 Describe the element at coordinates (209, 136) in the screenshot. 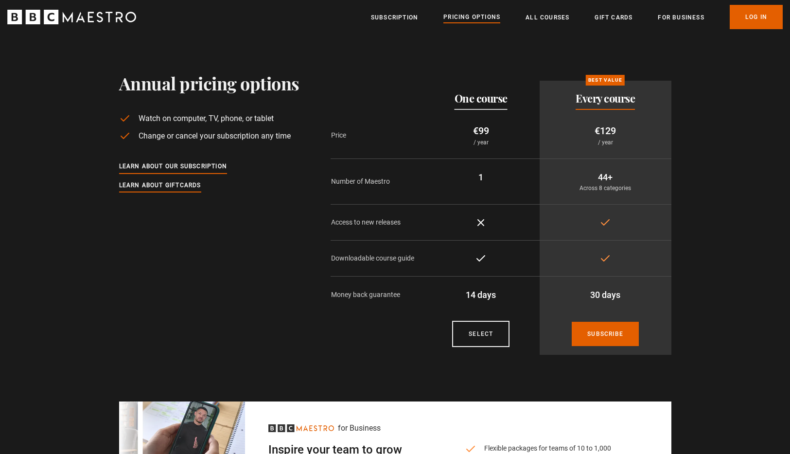

I see `li: Change or cancel your subscription any time` at that location.